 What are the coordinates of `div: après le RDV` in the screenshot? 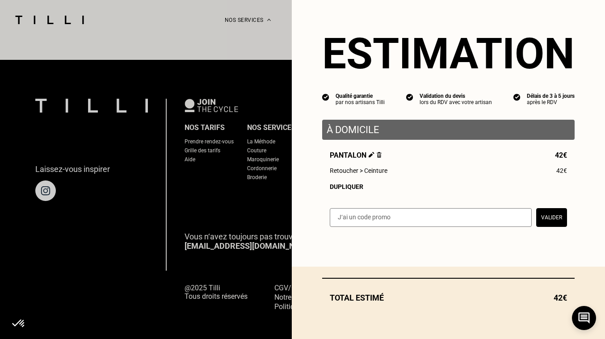 It's located at (551, 102).